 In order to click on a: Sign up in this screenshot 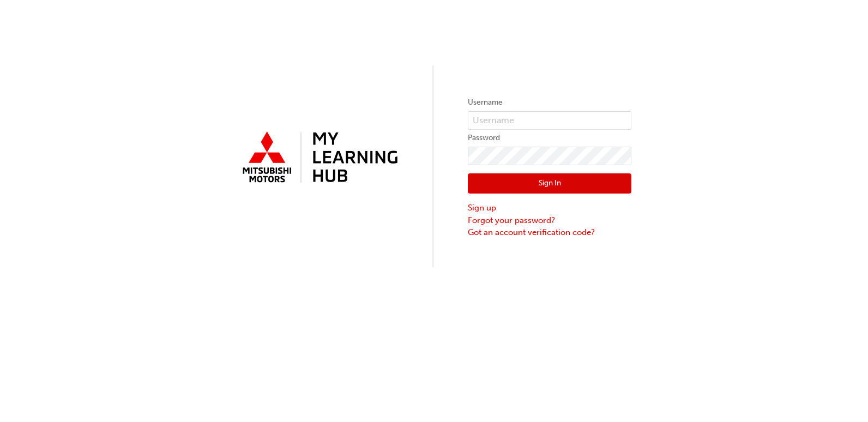, I will do `click(549, 208)`.